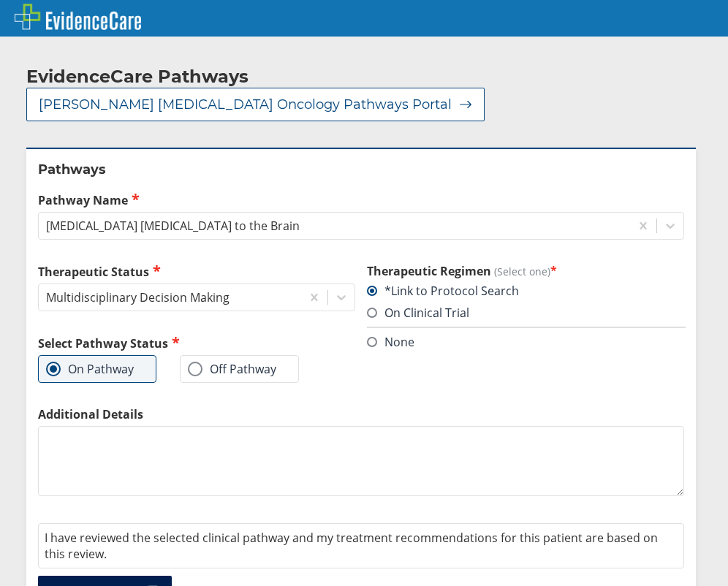  What do you see at coordinates (526, 271) in the screenshot?
I see `h3: Therapeutic Regimen` at bounding box center [526, 271].